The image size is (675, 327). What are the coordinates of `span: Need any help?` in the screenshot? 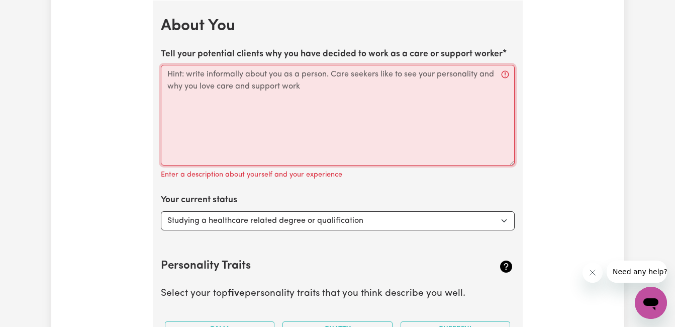 It's located at (33, 11).